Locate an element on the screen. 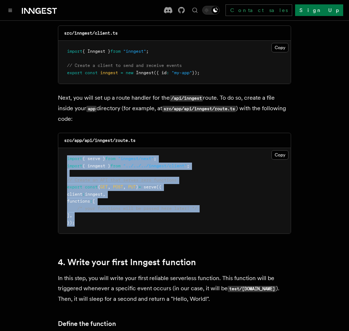 The width and height of the screenshot is (349, 331). span: // Create an API that serves zero functions is located at coordinates (122, 180).